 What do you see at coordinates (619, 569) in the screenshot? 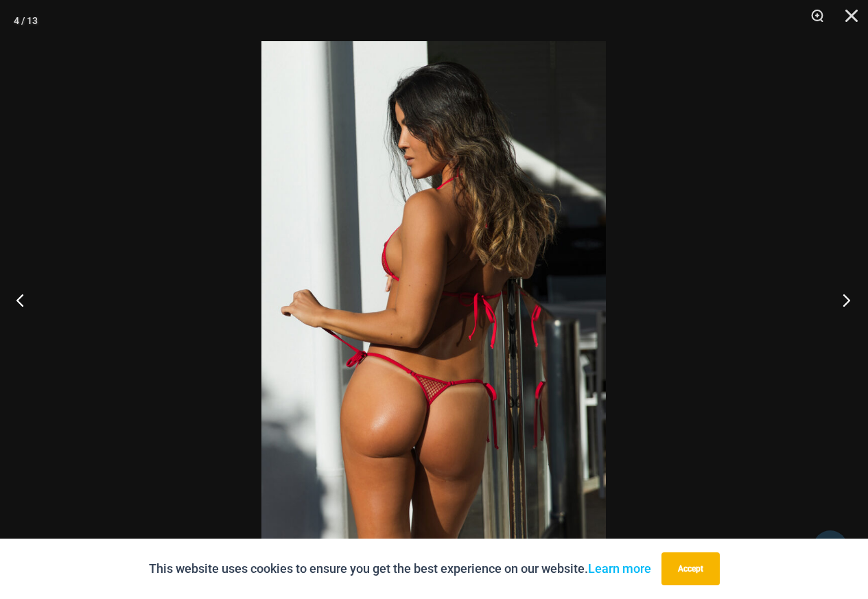
I see `a: Learn more` at bounding box center [619, 569].